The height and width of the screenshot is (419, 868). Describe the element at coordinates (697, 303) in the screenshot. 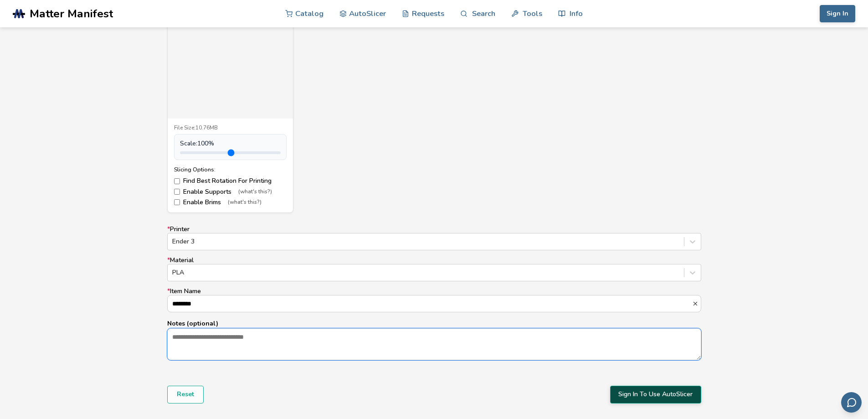

I see `button: *Item Name` at that location.